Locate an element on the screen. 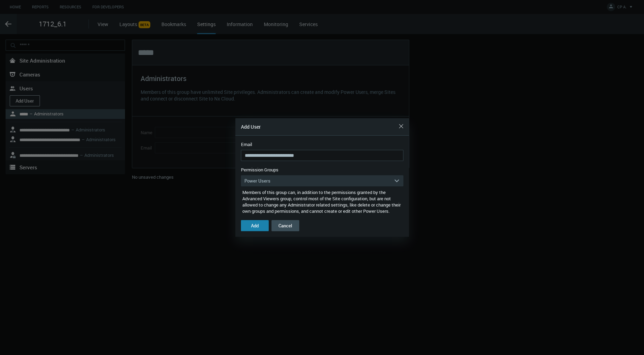  h1: Add User is located at coordinates (251, 127).